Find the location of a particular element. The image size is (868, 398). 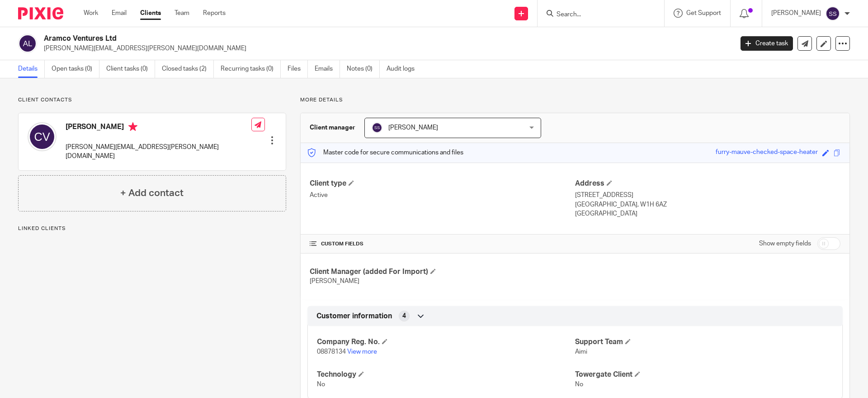

h4: Client type is located at coordinates (442, 183).